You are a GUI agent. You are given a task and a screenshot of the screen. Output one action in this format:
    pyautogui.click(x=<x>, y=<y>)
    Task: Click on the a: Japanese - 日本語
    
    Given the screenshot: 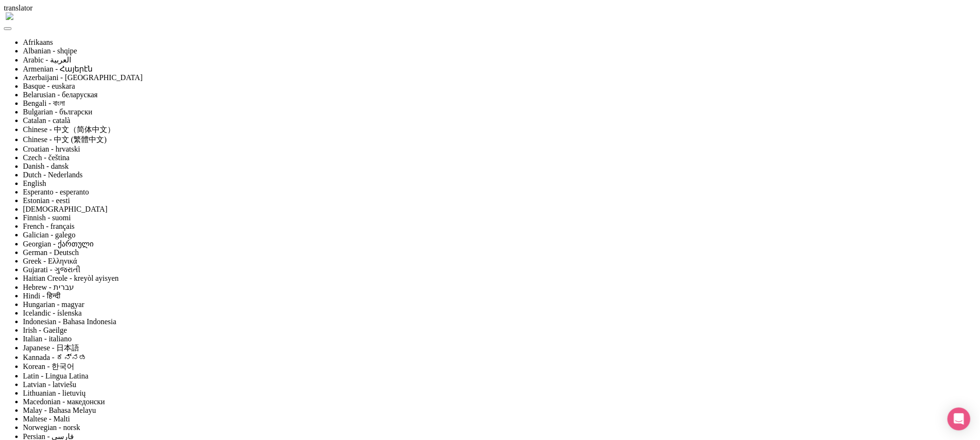 What is the action you would take?
    pyautogui.click(x=51, y=348)
    